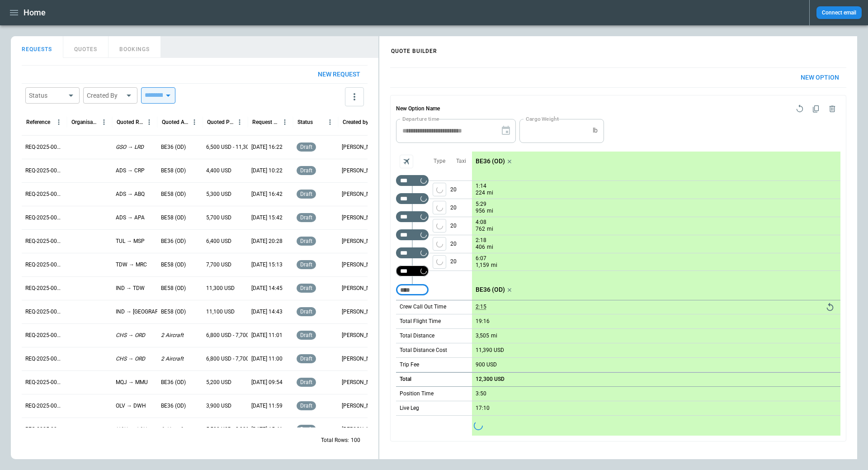 Image resolution: width=868 pixels, height=470 pixels. I want to click on p: 19:16, so click(483, 321).